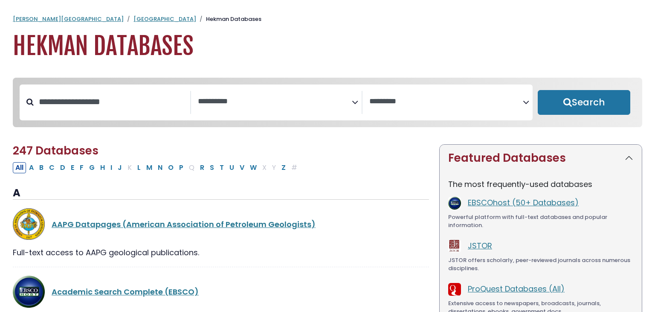 Image resolution: width=655 pixels, height=312 pixels. What do you see at coordinates (516, 288) in the screenshot?
I see `a: ProQuest Databases (All)` at bounding box center [516, 288].